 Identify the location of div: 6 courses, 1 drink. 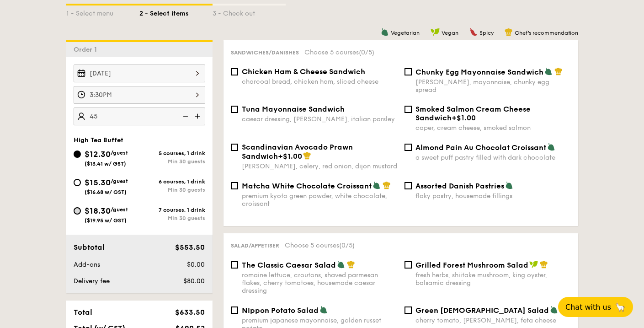
(172, 182).